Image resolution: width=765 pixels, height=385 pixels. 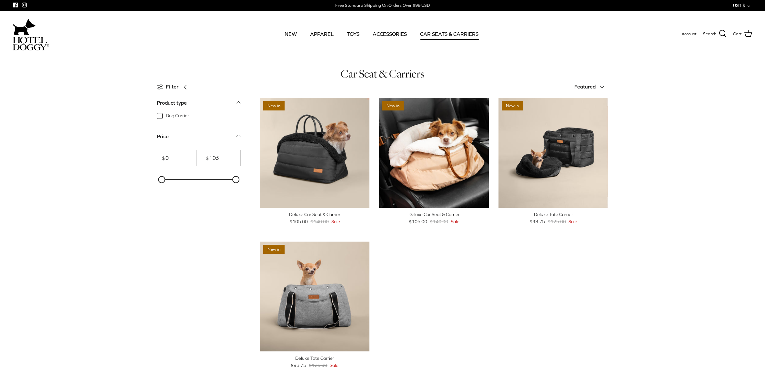 What do you see at coordinates (199, 138) in the screenshot?
I see `a: Price` at bounding box center [199, 138].